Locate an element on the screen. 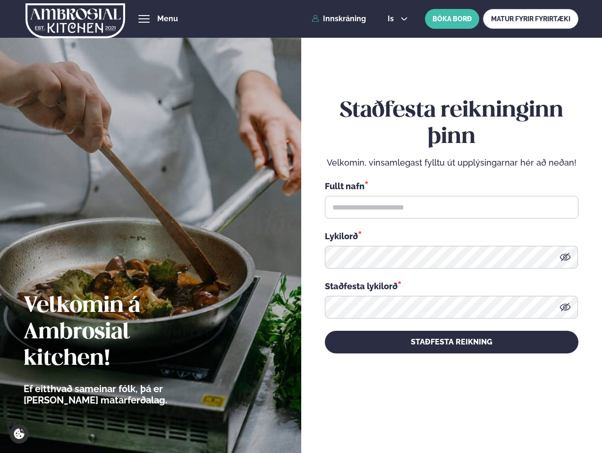 The width and height of the screenshot is (602, 453). div: Lykilorð is located at coordinates (451, 236).